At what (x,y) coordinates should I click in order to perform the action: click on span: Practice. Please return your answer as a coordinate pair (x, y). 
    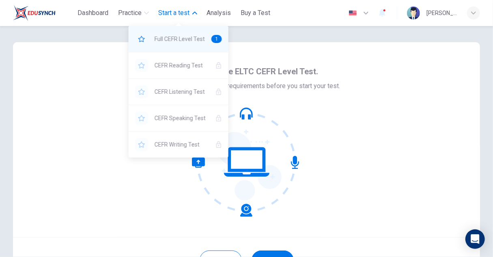
    Looking at the image, I should click on (130, 13).